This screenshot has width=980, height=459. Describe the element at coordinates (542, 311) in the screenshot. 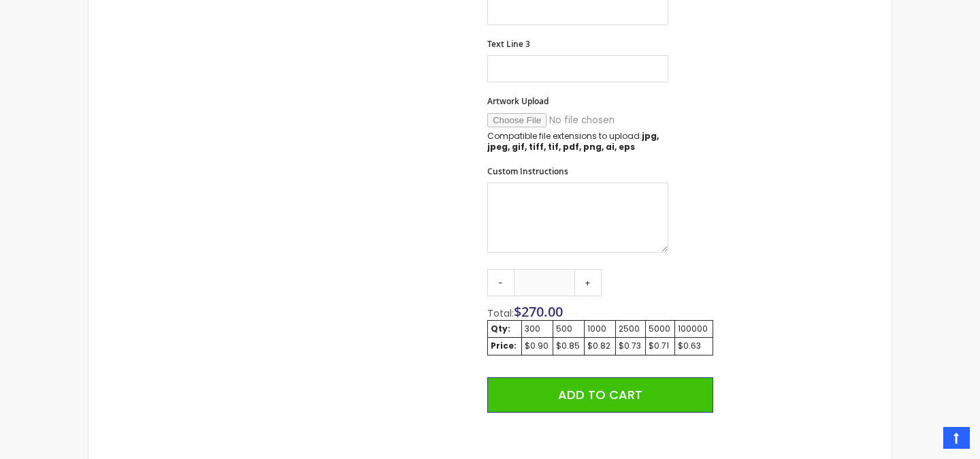

I see `span: 270.00` at that location.